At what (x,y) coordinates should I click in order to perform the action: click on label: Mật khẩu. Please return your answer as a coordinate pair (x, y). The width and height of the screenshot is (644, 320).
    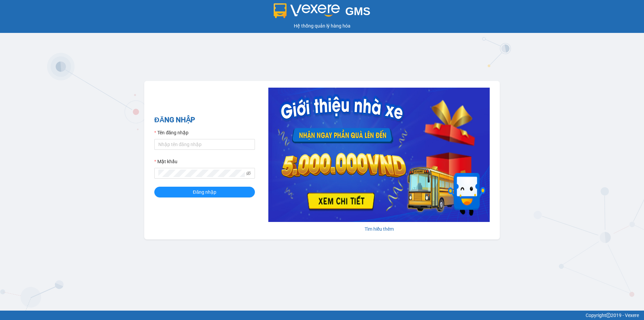
    Looking at the image, I should click on (166, 162).